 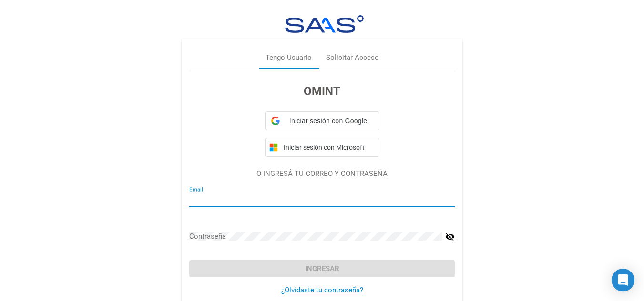 I want to click on span: Iniciar sesión con Google, so click(x=328, y=121).